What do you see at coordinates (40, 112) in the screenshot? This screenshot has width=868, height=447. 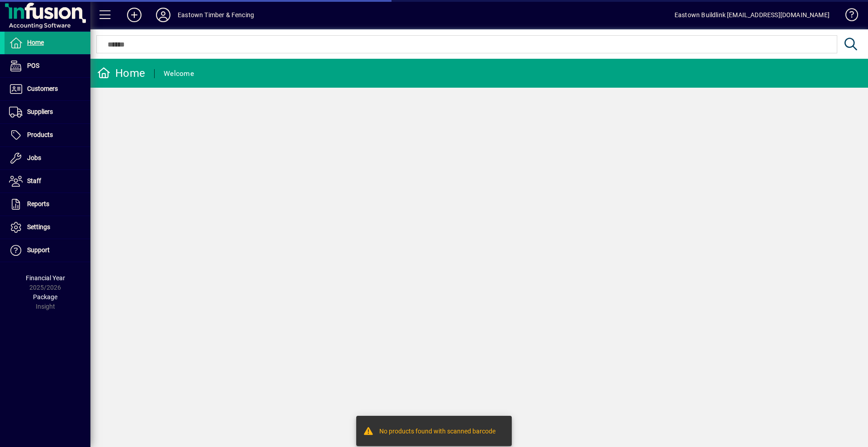 I see `span: Suppliers` at bounding box center [40, 112].